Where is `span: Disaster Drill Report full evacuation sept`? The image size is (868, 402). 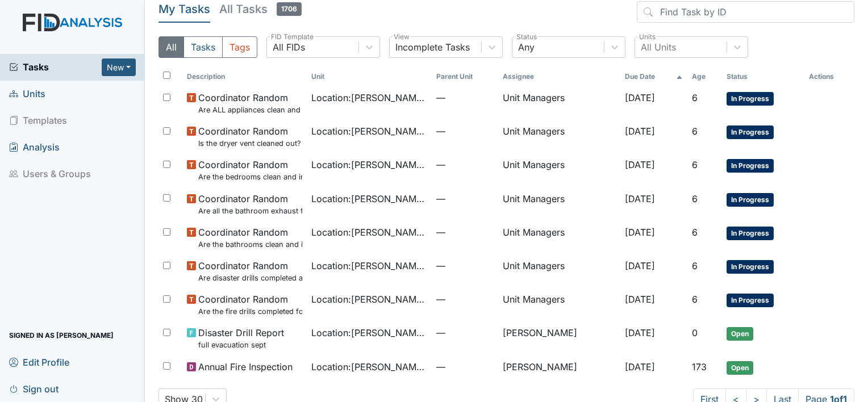
span: Disaster Drill Report full evacuation sept is located at coordinates (241, 338).